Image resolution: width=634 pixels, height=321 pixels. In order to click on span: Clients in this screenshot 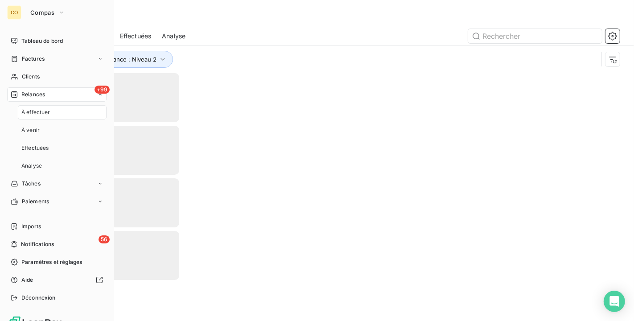, I will do `click(31, 77)`.